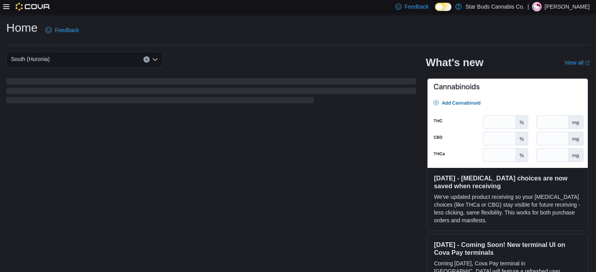  I want to click on p: Star Buds Cannabis Co., so click(495, 7).